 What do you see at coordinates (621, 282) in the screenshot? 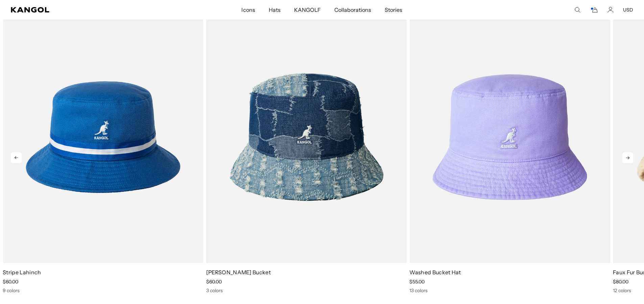
I see `span: $80.00` at bounding box center [621, 282].